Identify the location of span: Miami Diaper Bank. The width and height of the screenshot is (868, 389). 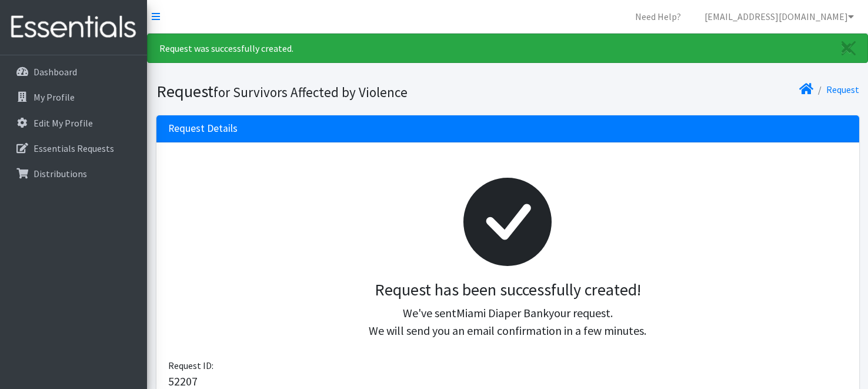
(502, 312).